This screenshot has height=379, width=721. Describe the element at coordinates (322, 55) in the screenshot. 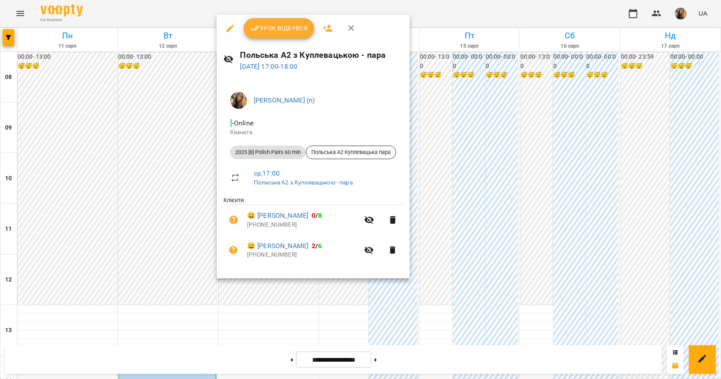

I see `h6: Польська А2 з Куплевацькою - пара` at that location.